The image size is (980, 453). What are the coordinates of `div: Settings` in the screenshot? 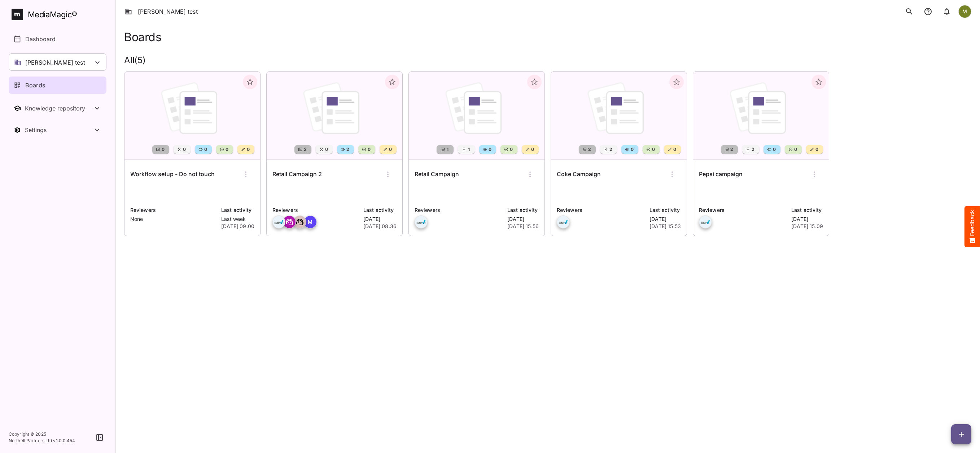 It's located at (59, 130).